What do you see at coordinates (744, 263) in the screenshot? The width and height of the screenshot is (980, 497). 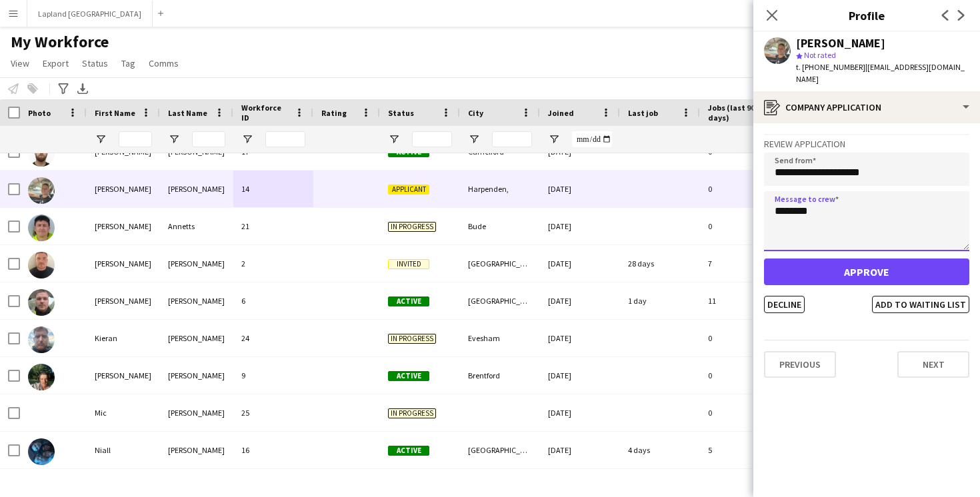 I see `div: 7` at bounding box center [744, 263].